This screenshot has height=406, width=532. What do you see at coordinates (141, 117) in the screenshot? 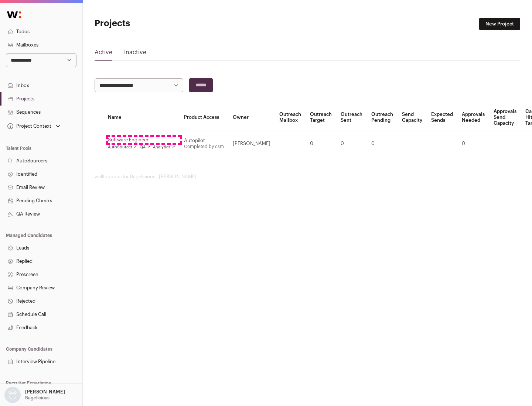
I see `th: Name` at bounding box center [141, 117].